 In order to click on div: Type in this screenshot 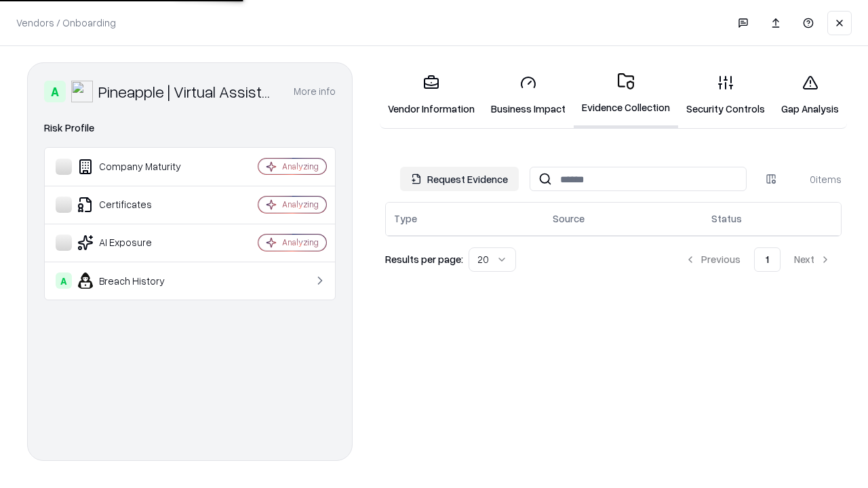, I will do `click(406, 218)`.